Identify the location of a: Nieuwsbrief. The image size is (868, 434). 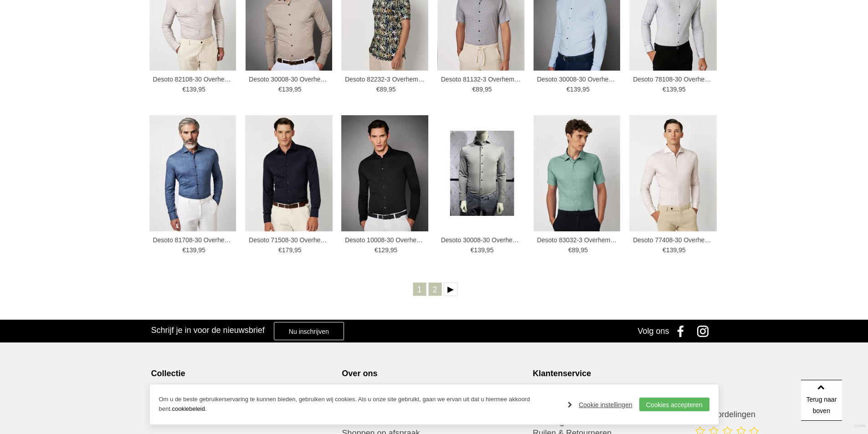
(434, 387).